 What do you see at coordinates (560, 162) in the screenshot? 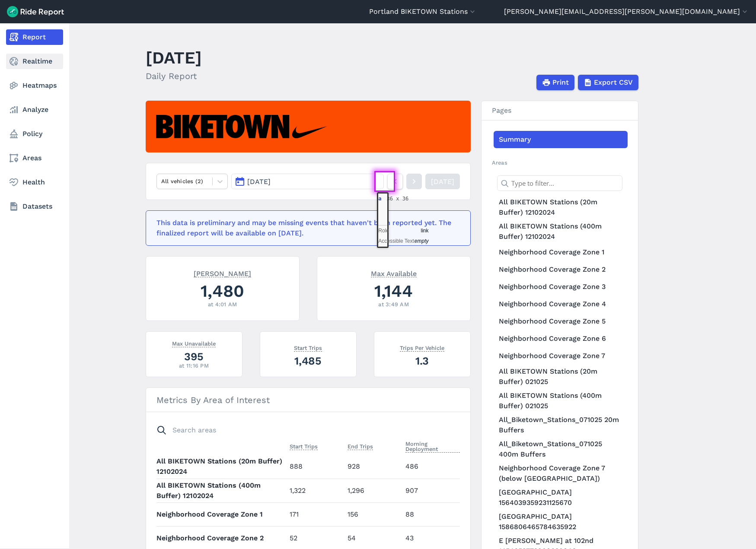
I see `h2: Areas` at bounding box center [560, 162].